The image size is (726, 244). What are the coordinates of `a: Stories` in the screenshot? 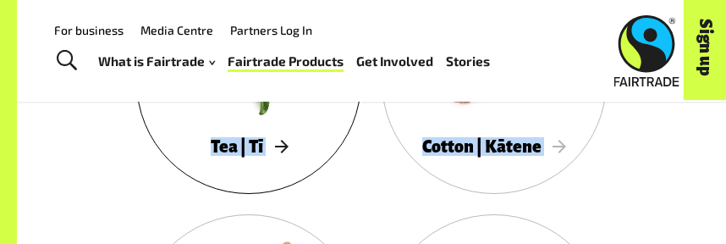 It's located at (468, 62).